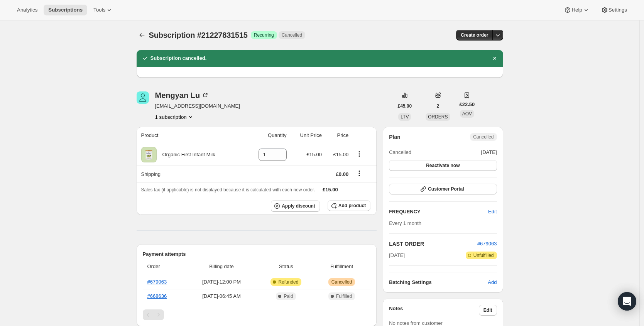 The height and width of the screenshot is (326, 644). I want to click on span: Mengyan Lu, so click(143, 98).